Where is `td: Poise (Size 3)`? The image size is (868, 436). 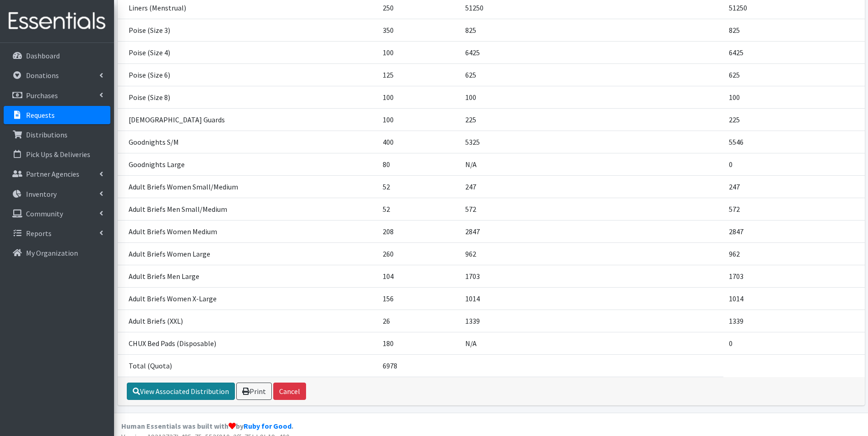
td: Poise (Size 3) is located at coordinates (247, 29).